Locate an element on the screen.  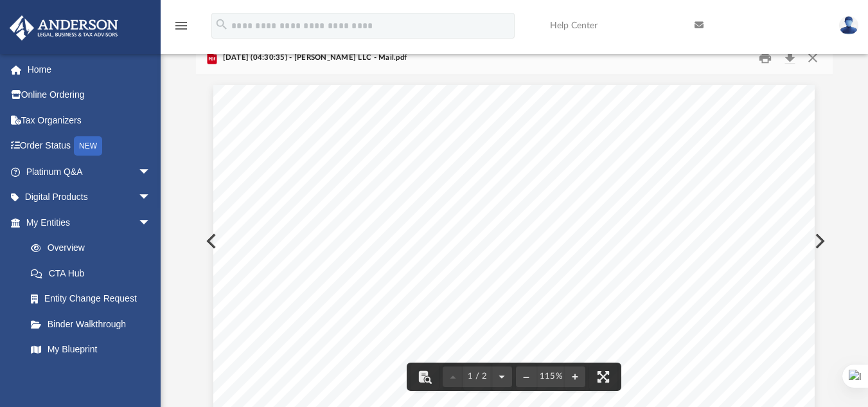
button: Zoom in is located at coordinates (575, 377).